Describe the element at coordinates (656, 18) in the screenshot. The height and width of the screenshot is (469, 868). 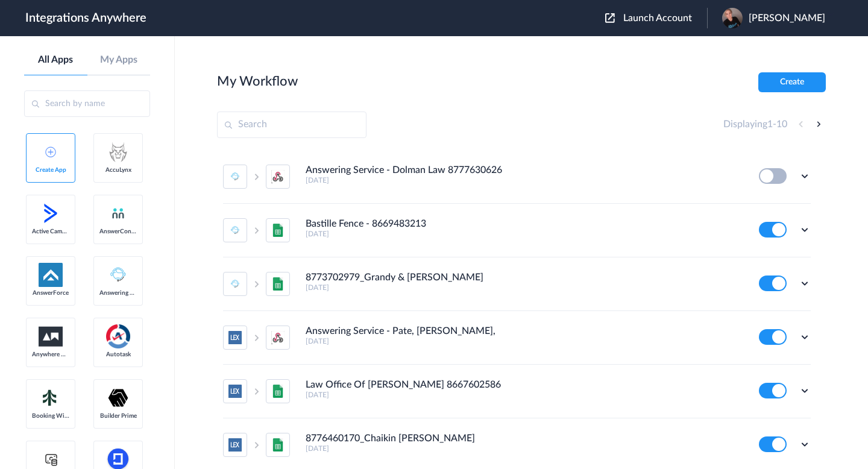
I see `button: Launch Account` at that location.